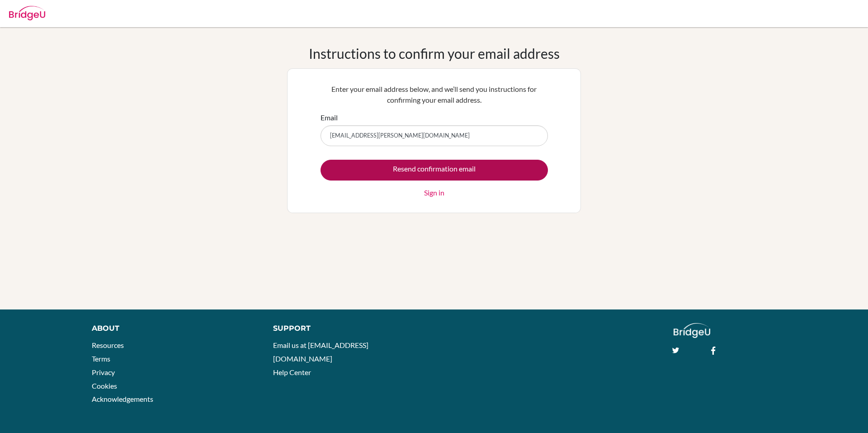  What do you see at coordinates (434, 170) in the screenshot?
I see `input: Resend confirmation email` at bounding box center [434, 170].